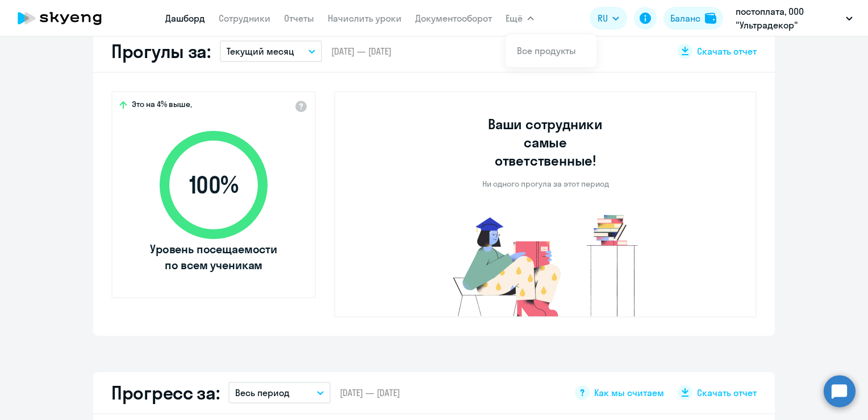 Image resolution: width=868 pixels, height=420 pixels. What do you see at coordinates (514, 19) in the screenshot?
I see `span: Ещё` at bounding box center [514, 19].